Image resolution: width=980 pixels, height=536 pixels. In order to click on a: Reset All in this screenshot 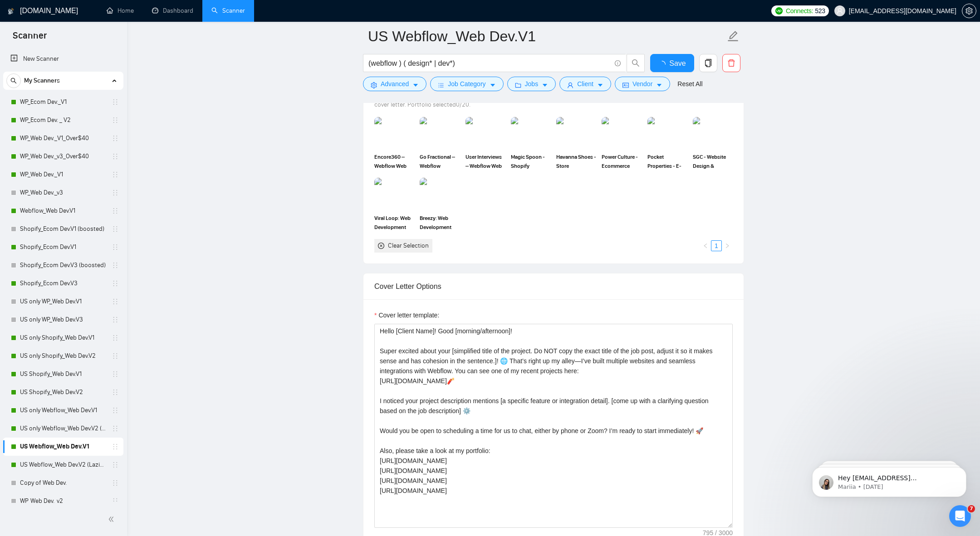, I will do `click(690, 84)`.